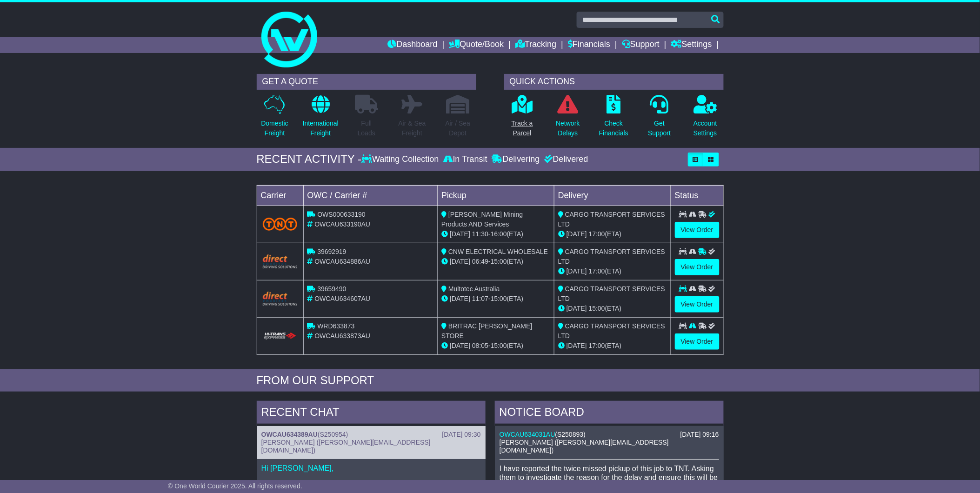  Describe the element at coordinates (275, 128) in the screenshot. I see `p: Domestic Freight` at that location.